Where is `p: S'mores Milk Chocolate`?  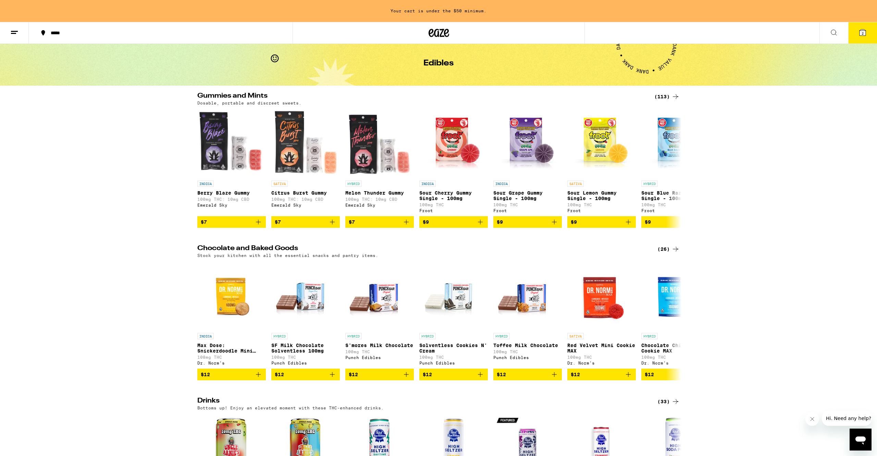
p: S'mores Milk Chocolate is located at coordinates (379, 345).